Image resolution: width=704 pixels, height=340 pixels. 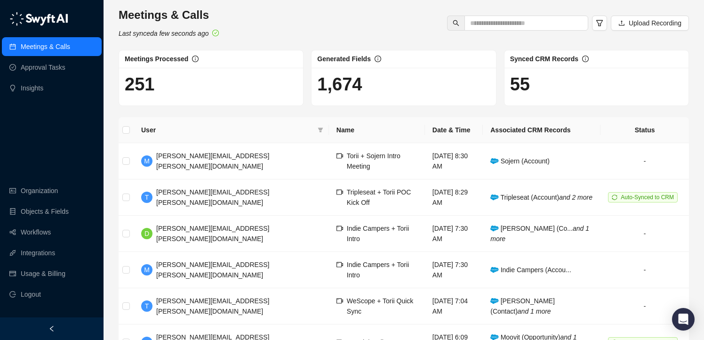 What do you see at coordinates (541, 130) in the screenshot?
I see `th: Associated CRM Records` at bounding box center [541, 130].